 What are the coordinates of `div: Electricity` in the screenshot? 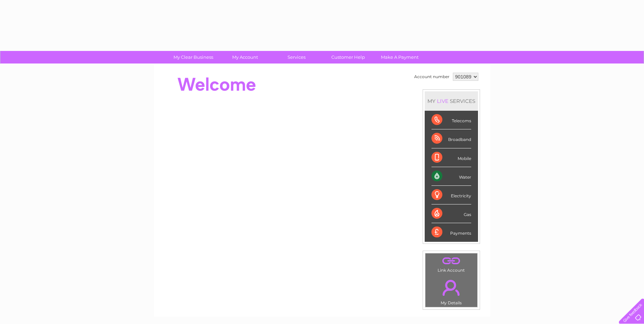 It's located at (451, 195).